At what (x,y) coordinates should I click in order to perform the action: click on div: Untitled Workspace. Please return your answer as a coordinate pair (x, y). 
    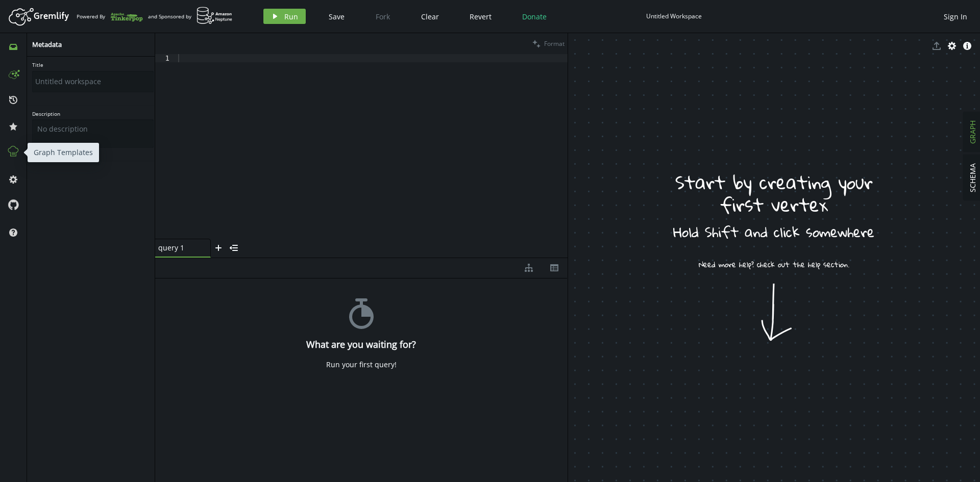
    Looking at the image, I should click on (674, 16).